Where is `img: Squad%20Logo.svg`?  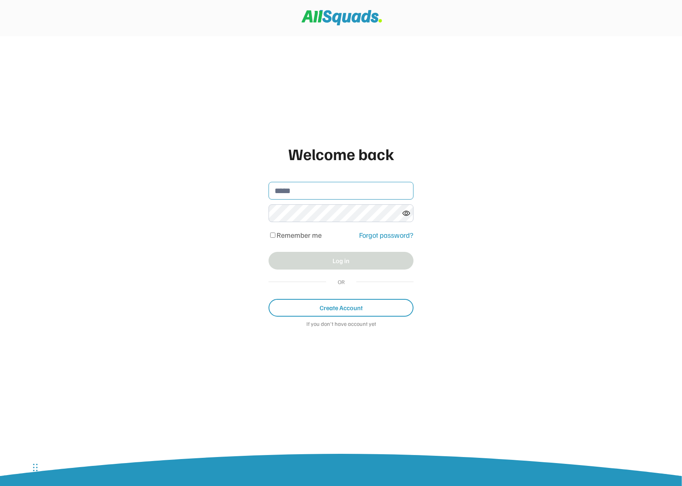 img: Squad%20Logo.svg is located at coordinates (342, 18).